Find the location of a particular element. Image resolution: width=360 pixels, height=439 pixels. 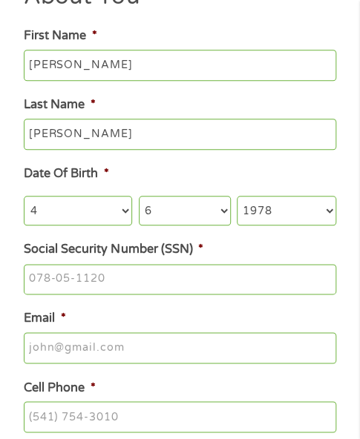

input: John is located at coordinates (180, 65).